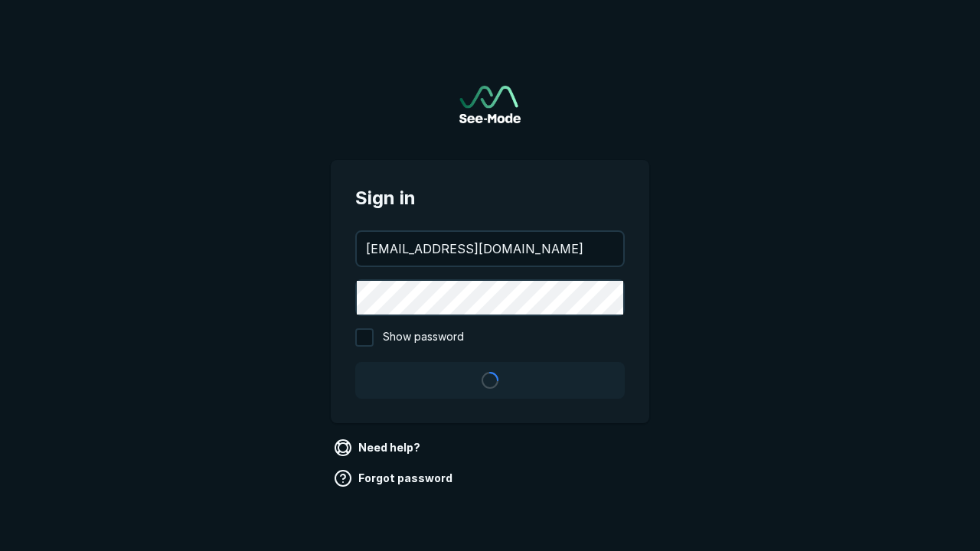 This screenshot has width=980, height=551. What do you see at coordinates (424, 338) in the screenshot?
I see `span: Show password` at bounding box center [424, 338].